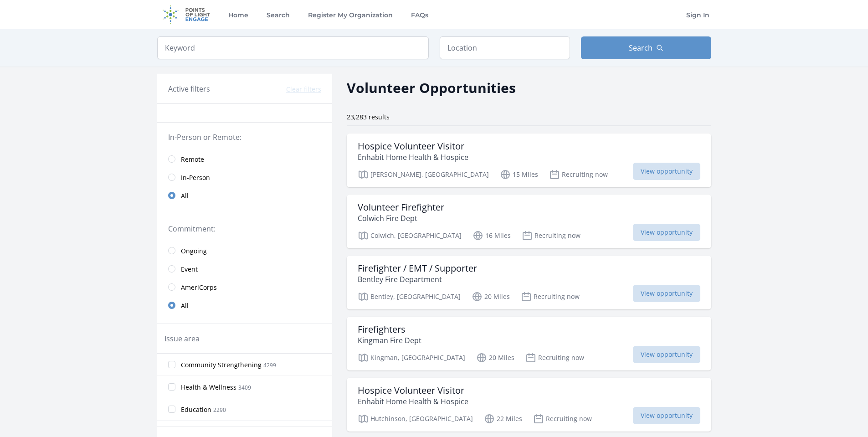 This screenshot has height=437, width=868. I want to click on legend: Commitment:, so click(244, 229).